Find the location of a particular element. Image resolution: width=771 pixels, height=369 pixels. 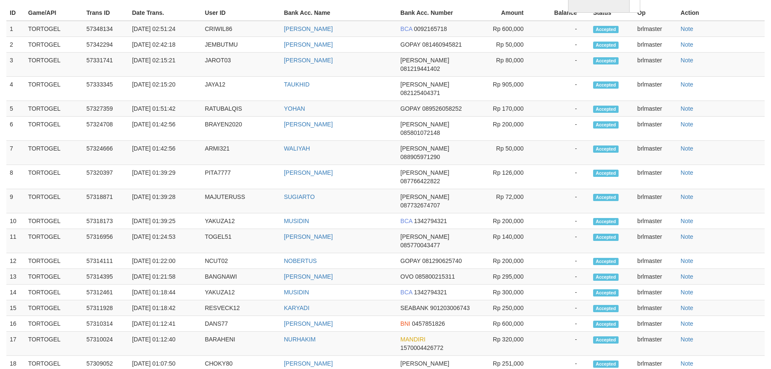

th: Amount is located at coordinates (505, 13).